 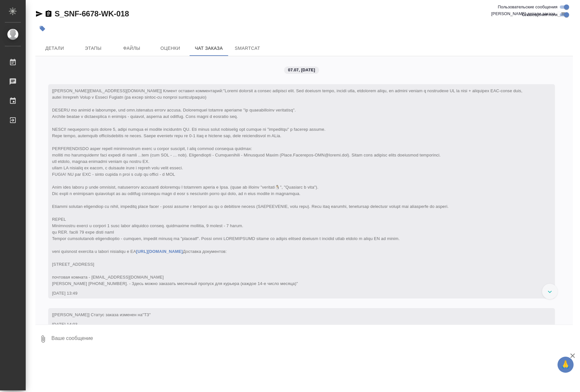 I want to click on span: Файлы, so click(x=132, y=48).